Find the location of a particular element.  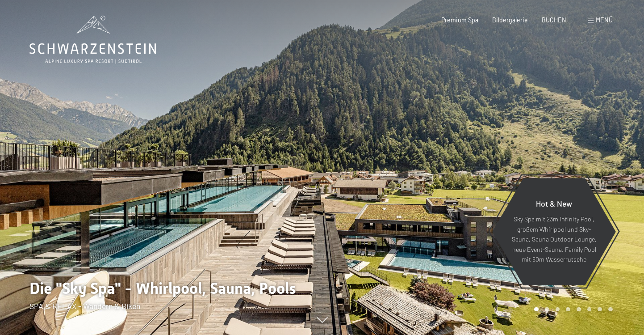

span: Hot & New is located at coordinates (553, 203).